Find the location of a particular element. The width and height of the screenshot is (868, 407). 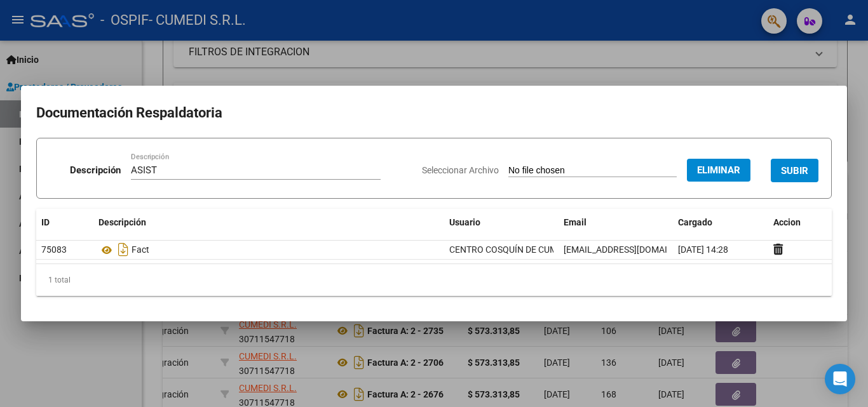

span: ID is located at coordinates (45, 222).